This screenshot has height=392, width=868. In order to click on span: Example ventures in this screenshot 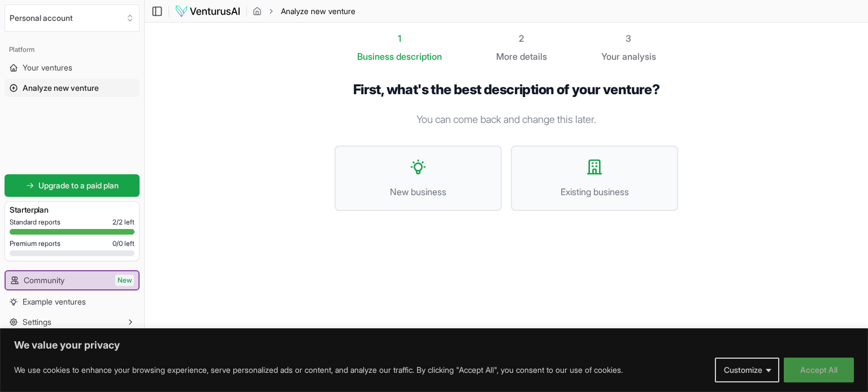, I will do `click(54, 302)`.